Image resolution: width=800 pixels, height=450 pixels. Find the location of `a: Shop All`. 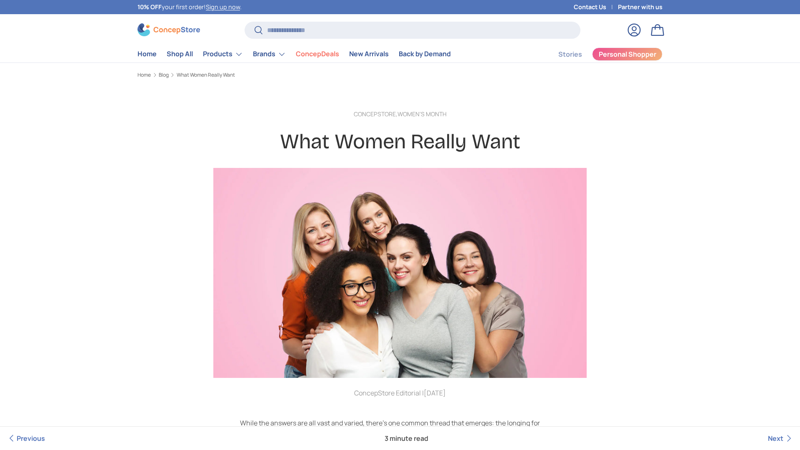

a: Shop All is located at coordinates (179, 54).